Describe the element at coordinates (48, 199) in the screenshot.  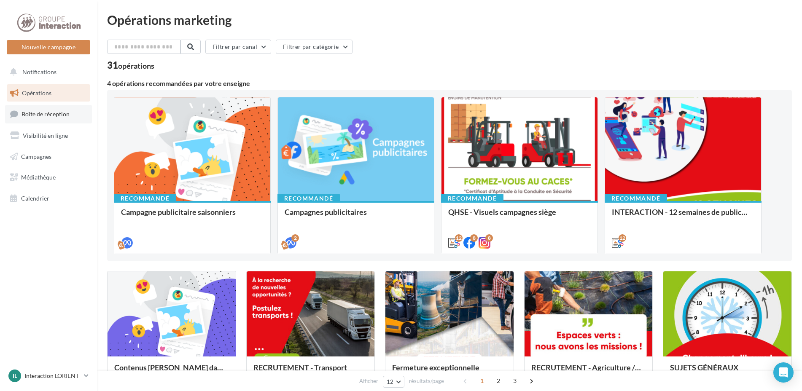
I see `a: Calendrier` at that location.